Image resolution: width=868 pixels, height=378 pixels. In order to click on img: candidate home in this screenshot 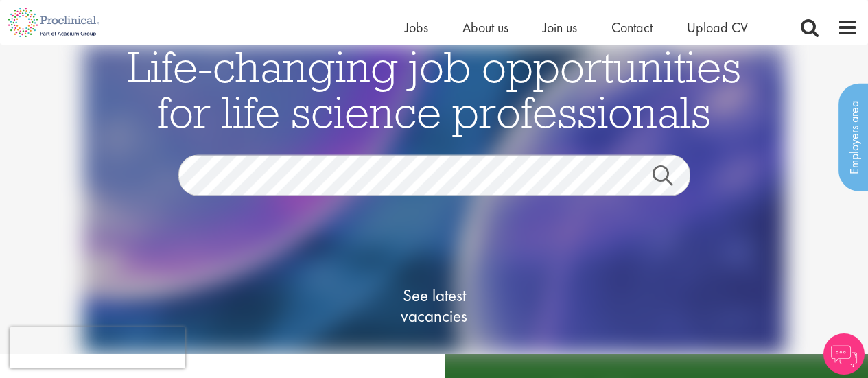, I will do `click(434, 199)`.